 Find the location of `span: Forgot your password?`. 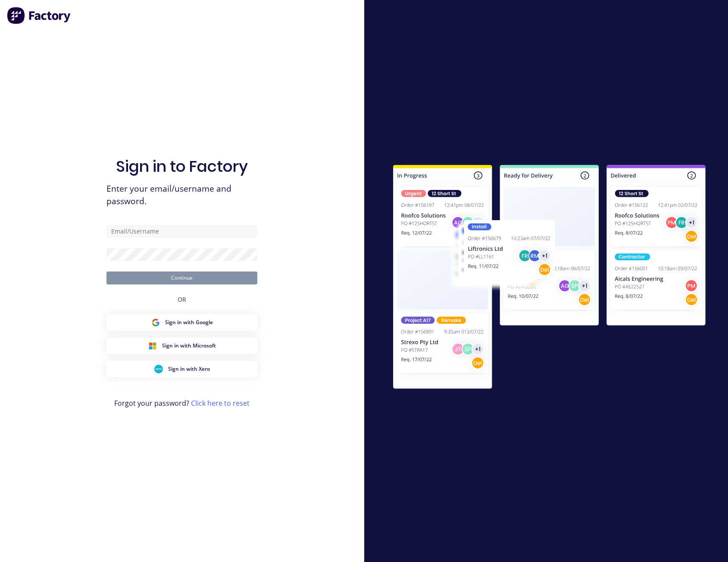

span: Forgot your password? is located at coordinates (182, 403).